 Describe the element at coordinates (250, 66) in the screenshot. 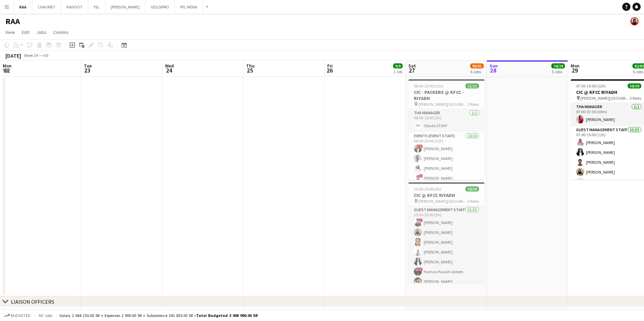

I see `span: Thu` at that location.